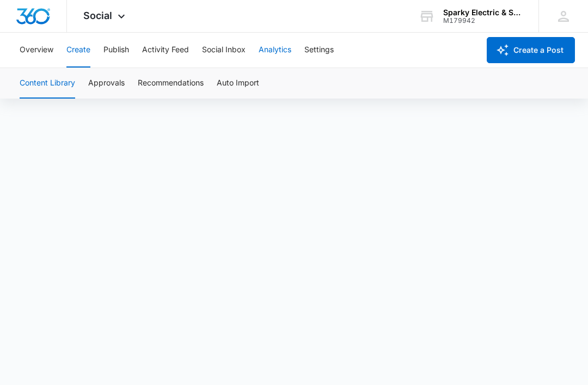 The height and width of the screenshot is (385, 588). Describe the element at coordinates (106, 83) in the screenshot. I see `button: Approvals` at that location.